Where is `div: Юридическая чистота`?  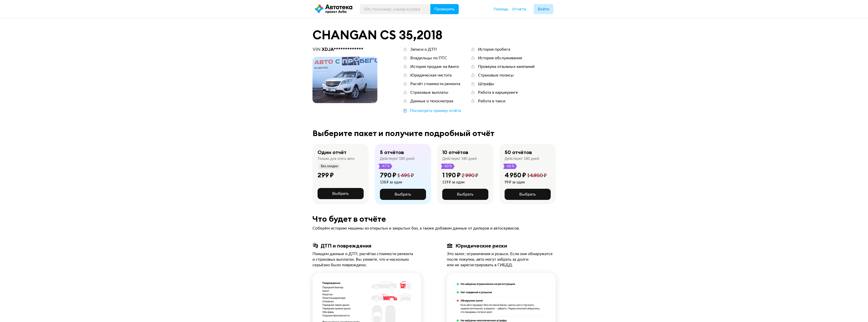
div: Юридическая чистота is located at coordinates (431, 75).